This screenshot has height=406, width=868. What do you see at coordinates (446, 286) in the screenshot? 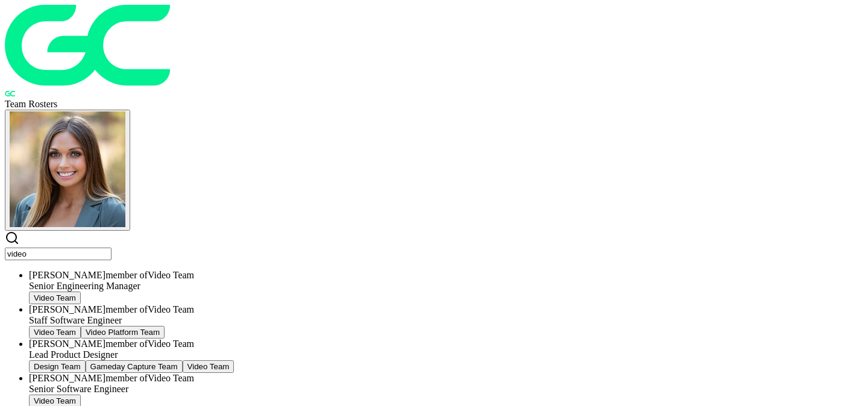
I see `div: Senior Engineering Manager` at bounding box center [446, 286].